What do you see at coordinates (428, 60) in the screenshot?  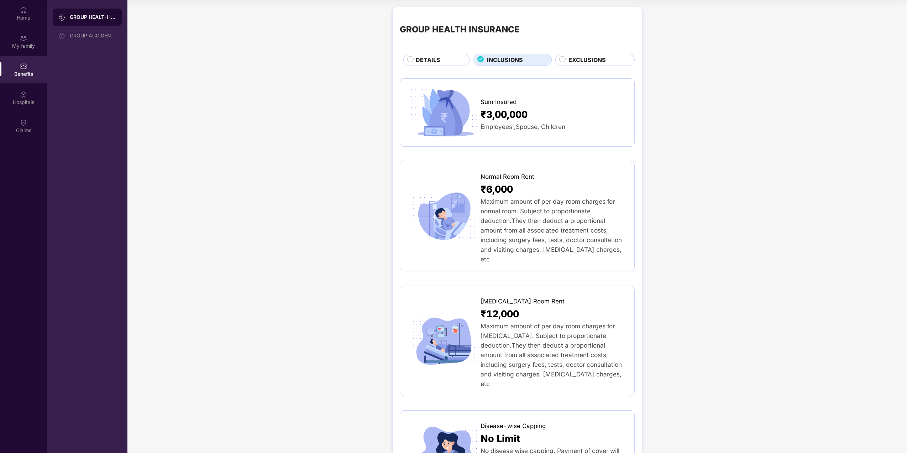 I see `span: DETAILS` at bounding box center [428, 60].